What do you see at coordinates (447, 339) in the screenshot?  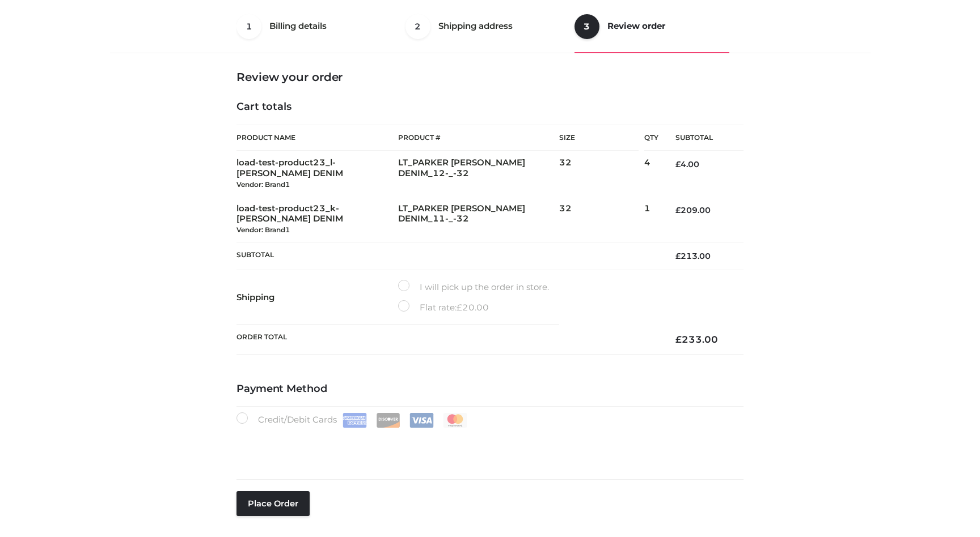 I see `th: Order Total` at bounding box center [447, 339].